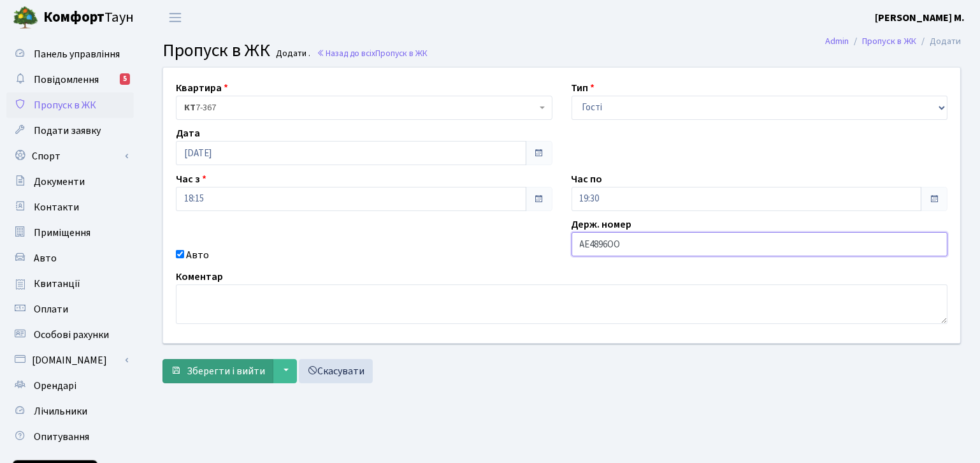 This screenshot has height=463, width=980. What do you see at coordinates (70, 258) in the screenshot?
I see `a: Авто` at bounding box center [70, 258].